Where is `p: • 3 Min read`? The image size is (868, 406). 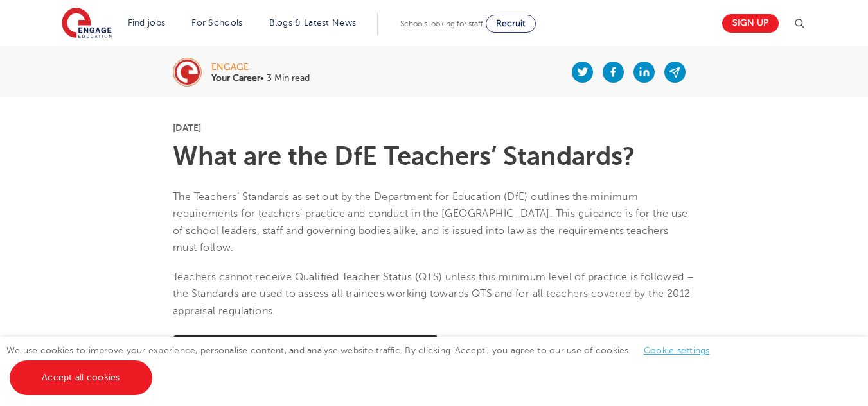
p: • 3 Min read is located at coordinates (260, 78).